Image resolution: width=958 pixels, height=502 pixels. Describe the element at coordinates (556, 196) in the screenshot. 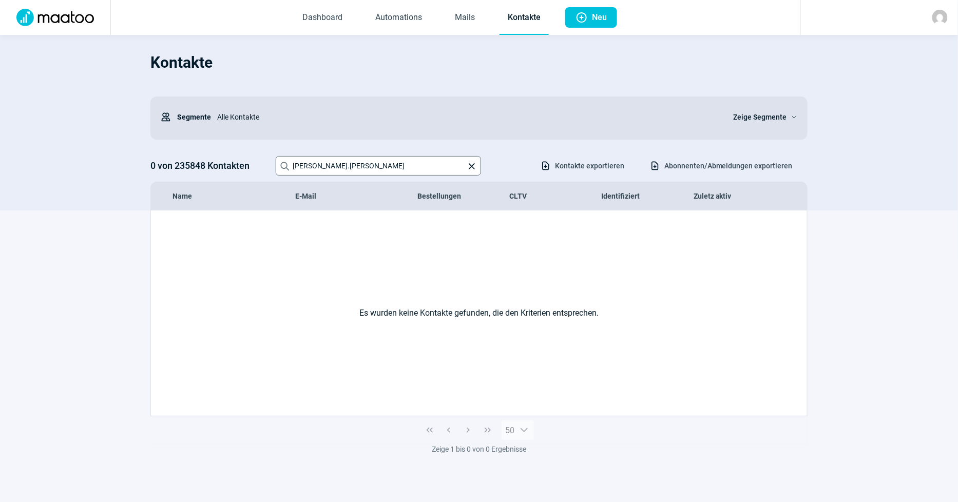

I see `div: CLTV` at that location.